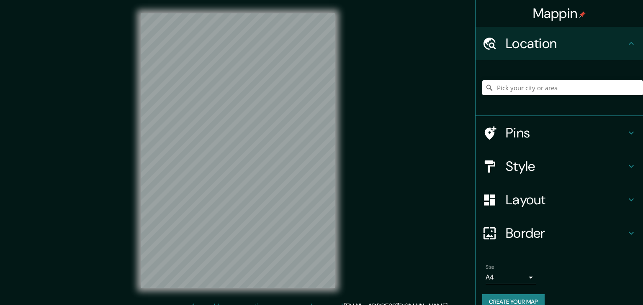 The width and height of the screenshot is (643, 305). Describe the element at coordinates (566, 200) in the screenshot. I see `h4: Layout` at that location.